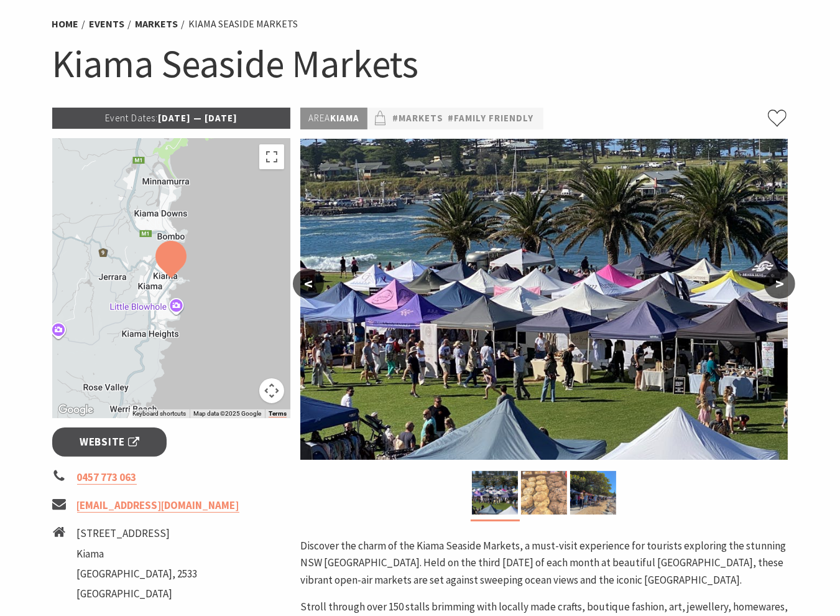 This screenshot has height=616, width=840. Describe the element at coordinates (76, 410) in the screenshot. I see `img: Google` at that location.